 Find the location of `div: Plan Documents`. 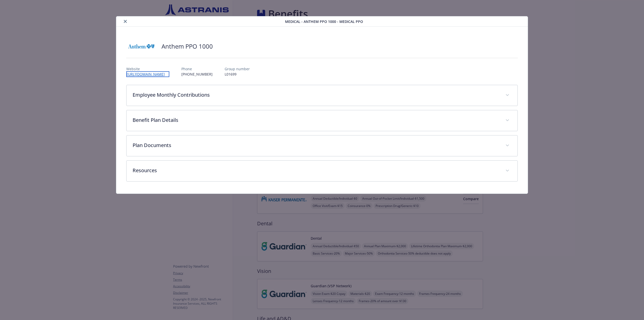

div: Plan Documents is located at coordinates (322, 146).